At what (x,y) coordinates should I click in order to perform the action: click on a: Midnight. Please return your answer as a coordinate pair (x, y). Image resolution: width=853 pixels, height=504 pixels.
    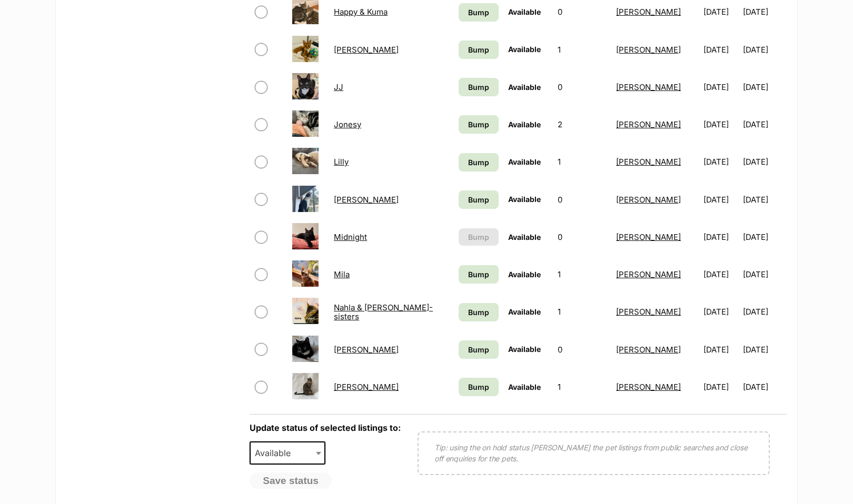
    Looking at the image, I should click on (351, 237).